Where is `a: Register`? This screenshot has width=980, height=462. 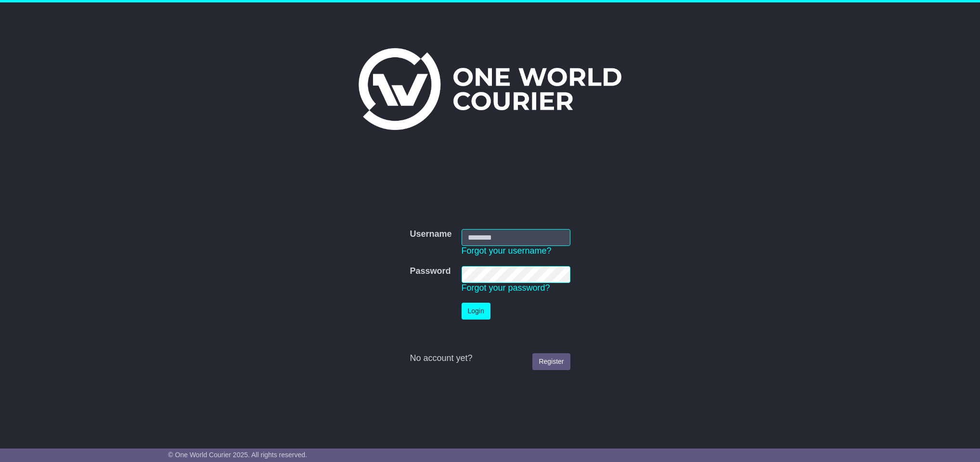 a: Register is located at coordinates (551, 361).